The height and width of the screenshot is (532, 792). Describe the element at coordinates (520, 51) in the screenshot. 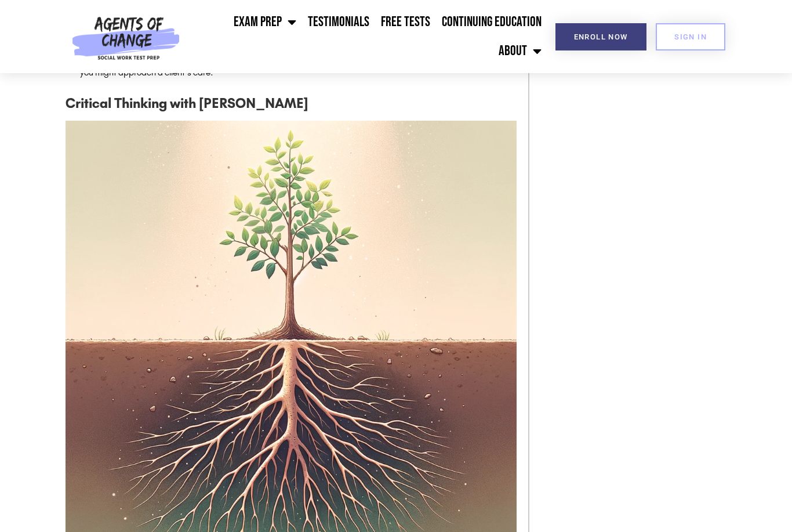

I see `a: About` at that location.